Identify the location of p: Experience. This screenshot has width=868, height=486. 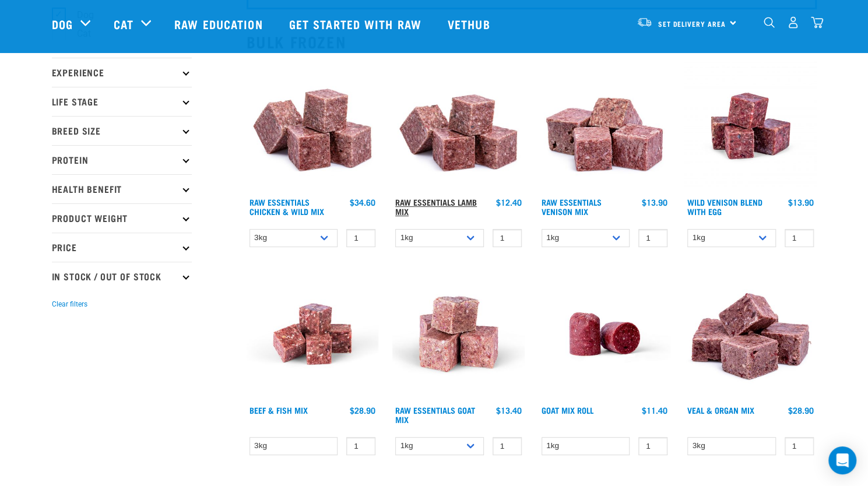
(122, 72).